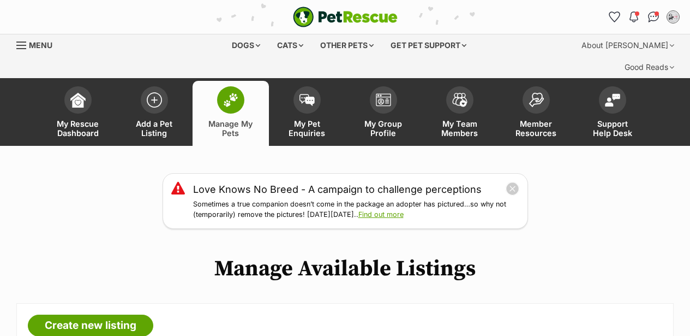  I want to click on img: help-desk-icon-fdf02630f3aa405de69fd3d07c3f3aa587a6932b1a1747fa1d2bba05be0121f9.svg, so click(613, 100).